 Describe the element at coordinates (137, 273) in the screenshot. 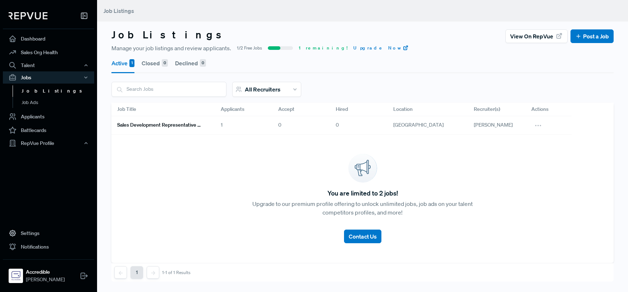

I see `button: 1` at that location.